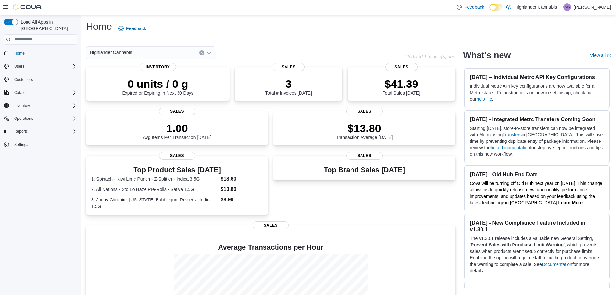  What do you see at coordinates (202, 53) in the screenshot?
I see `button: Clear input` at bounding box center [202, 53].